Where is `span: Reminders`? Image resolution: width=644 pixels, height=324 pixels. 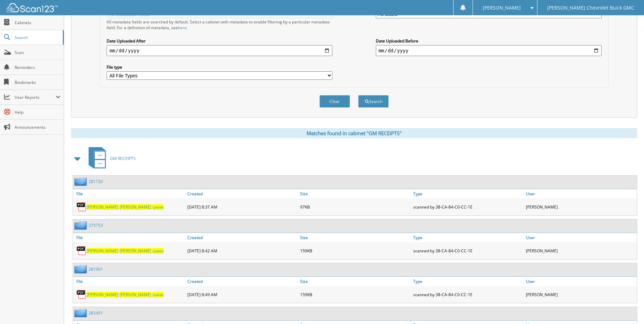
span: Reminders is located at coordinates (38, 67).